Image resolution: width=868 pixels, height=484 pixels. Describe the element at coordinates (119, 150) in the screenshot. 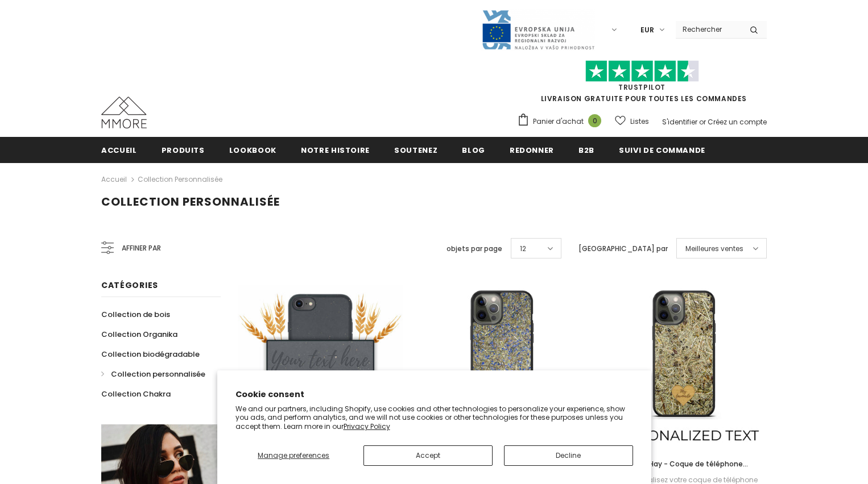

I see `span: Accueil` at that location.